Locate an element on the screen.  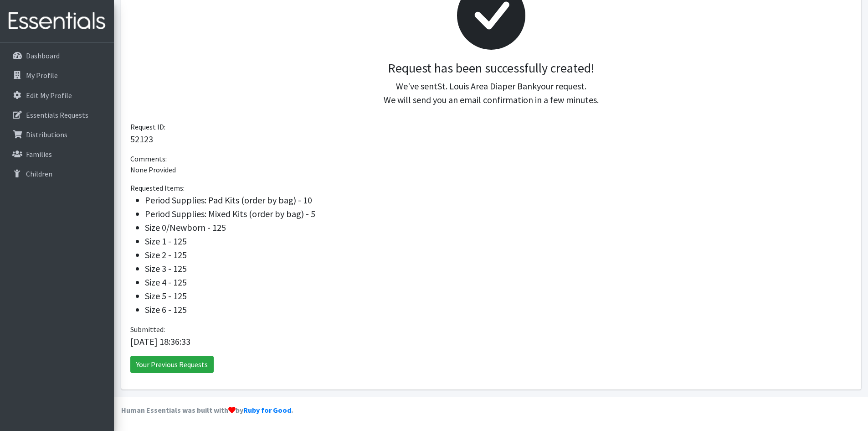
a: Children is located at coordinates (57, 174).